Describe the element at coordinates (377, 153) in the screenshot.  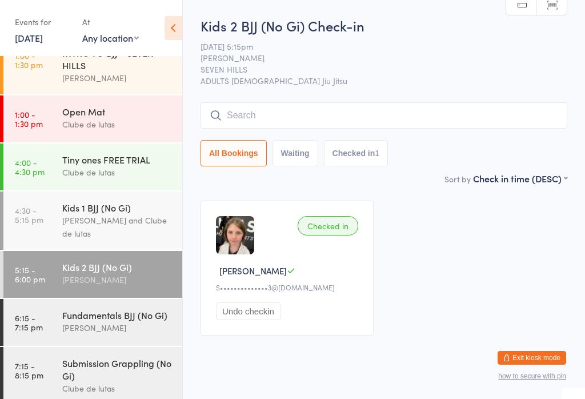
I see `div: 1` at that location.